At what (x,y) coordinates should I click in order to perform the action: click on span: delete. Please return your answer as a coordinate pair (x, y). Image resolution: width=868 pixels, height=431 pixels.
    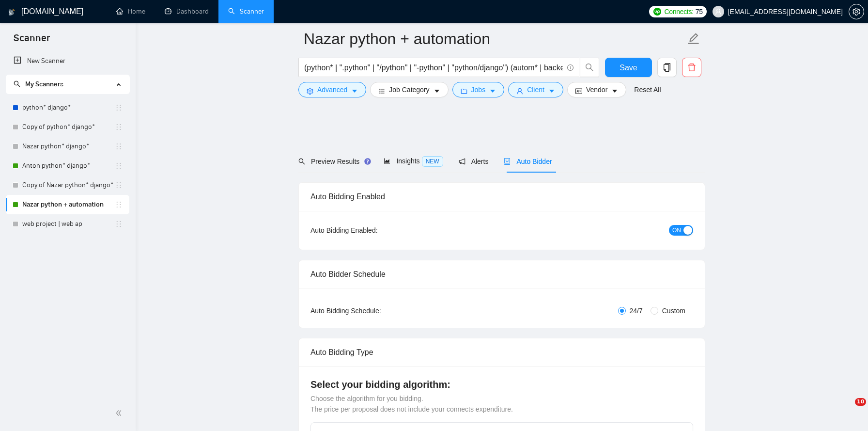
    Looking at the image, I should click on (692, 67).